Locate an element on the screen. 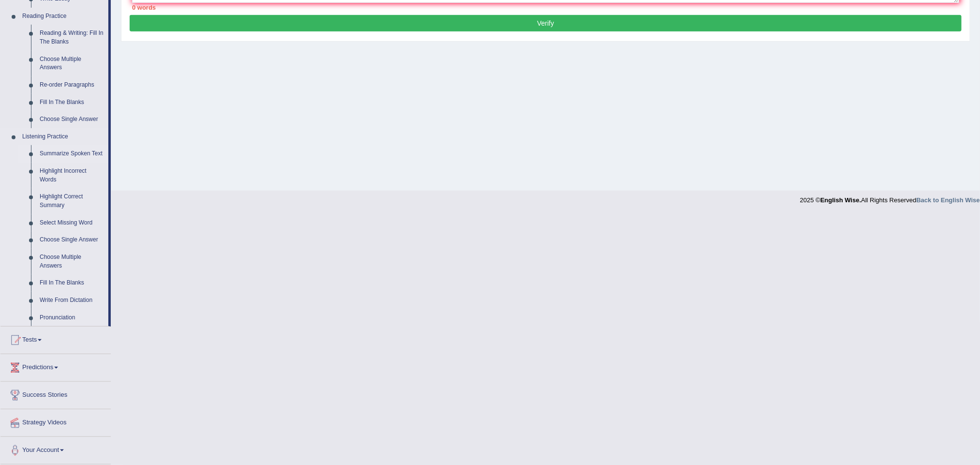 The width and height of the screenshot is (980, 465). a: Summarize Spoken Text is located at coordinates (71, 154).